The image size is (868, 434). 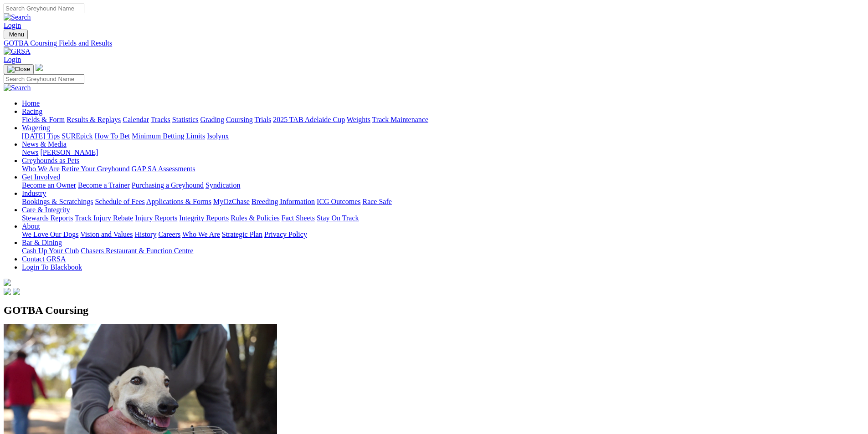 What do you see at coordinates (113, 136) in the screenshot?
I see `a: How To Bet` at bounding box center [113, 136].